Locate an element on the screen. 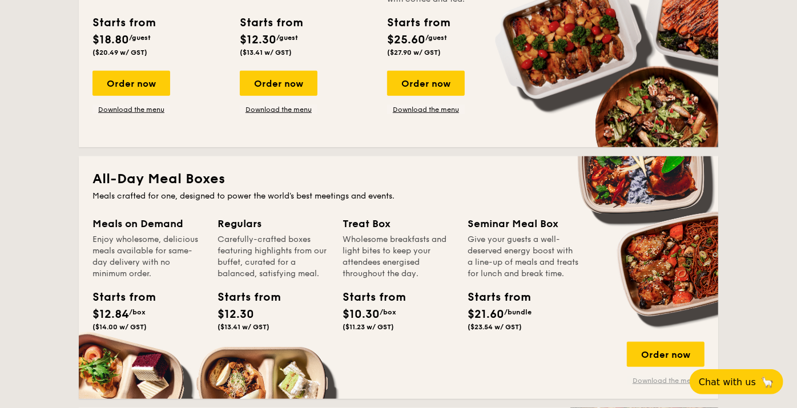  div: Carefully-crafted boxes featuring highlights from our buffet, curated for a balanced, satisfying ... is located at coordinates (273, 257).